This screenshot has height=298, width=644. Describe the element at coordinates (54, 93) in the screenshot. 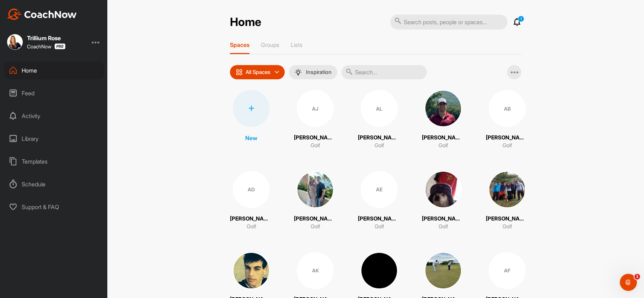

I see `div: Feed` at that location.